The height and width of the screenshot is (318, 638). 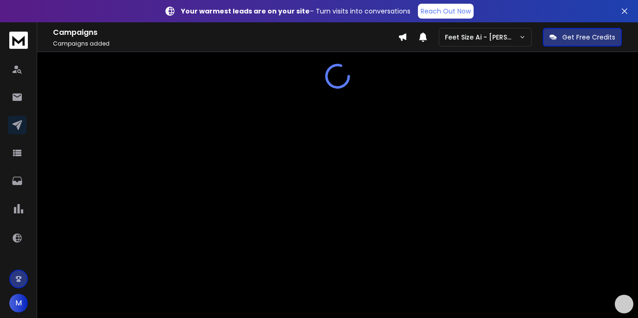 I want to click on p: Campaigns added, so click(x=225, y=44).